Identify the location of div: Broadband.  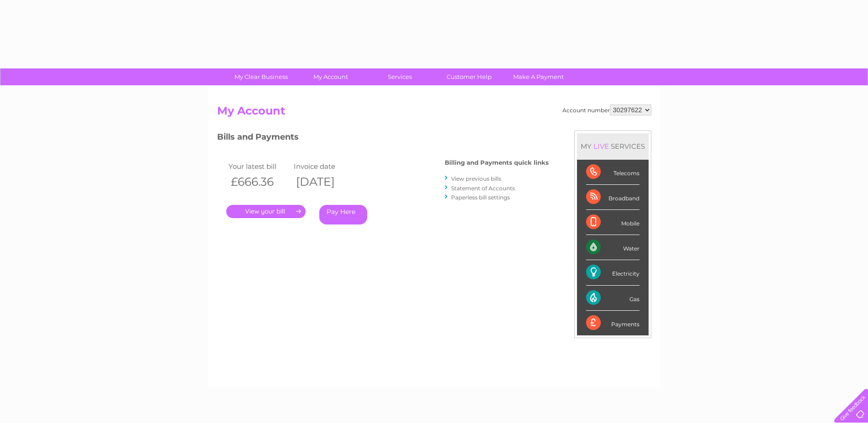
(612, 197).